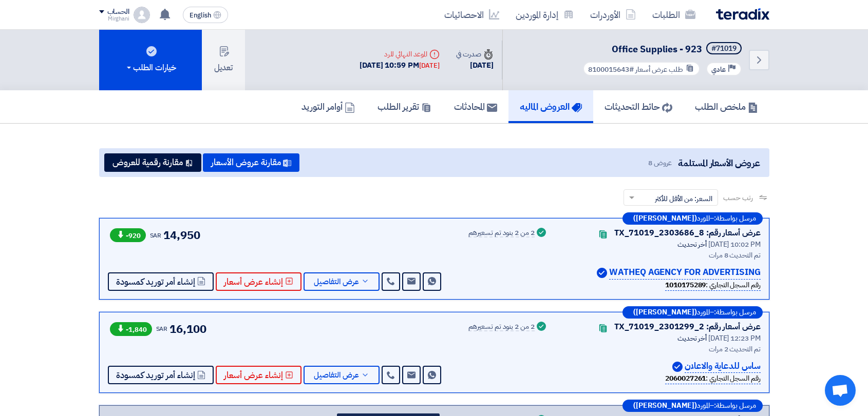 Image resolution: width=868 pixels, height=416 pixels. Describe the element at coordinates (657, 49) in the screenshot. I see `span: Office Supplies - 923` at that location.